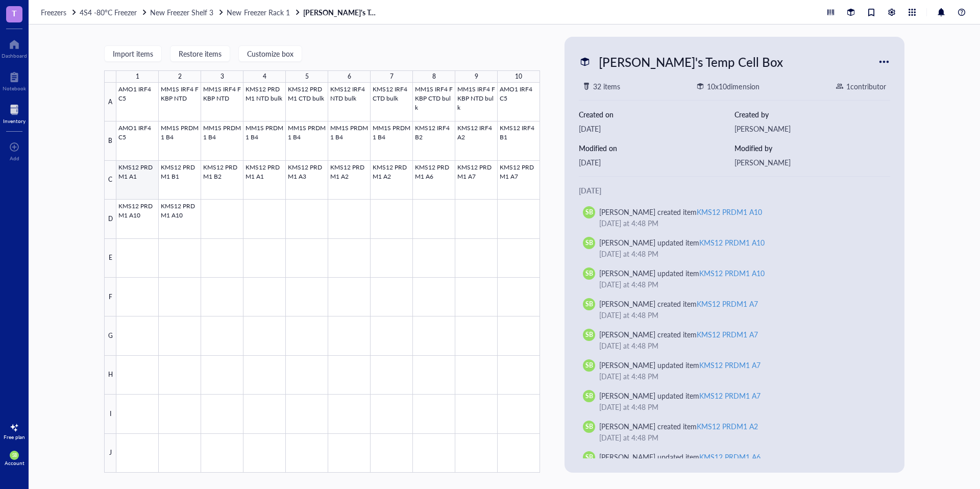  Describe the element at coordinates (14, 463) in the screenshot. I see `div: Account` at that location.